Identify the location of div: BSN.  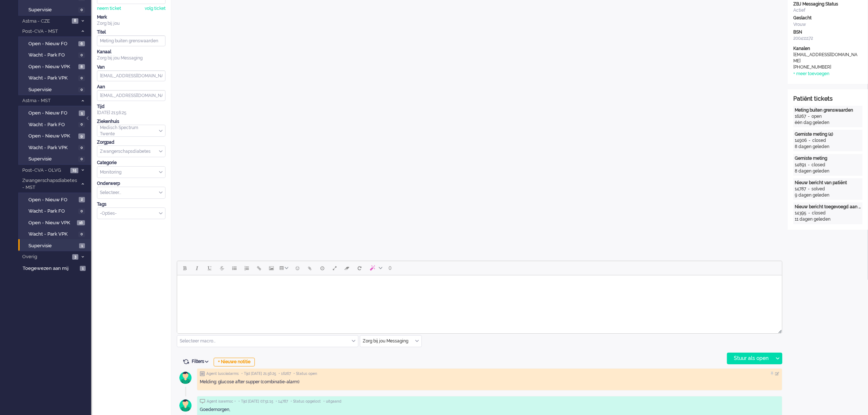
(828, 32).